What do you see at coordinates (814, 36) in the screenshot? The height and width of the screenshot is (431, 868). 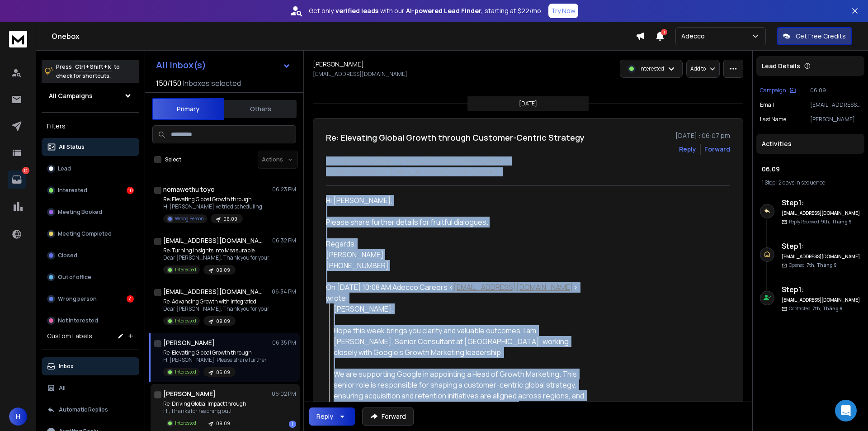 I see `button: Get Free Credits` at bounding box center [814, 36].